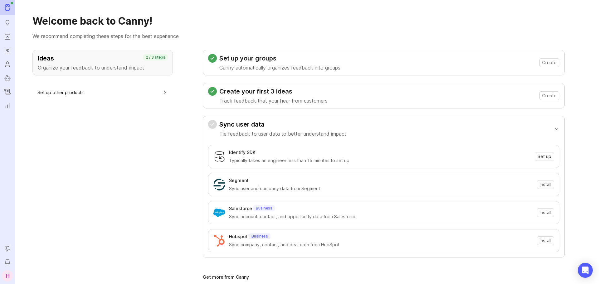 The height and width of the screenshot is (284, 599). Describe the element at coordinates (219, 157) in the screenshot. I see `img: Identify SDK` at that location.